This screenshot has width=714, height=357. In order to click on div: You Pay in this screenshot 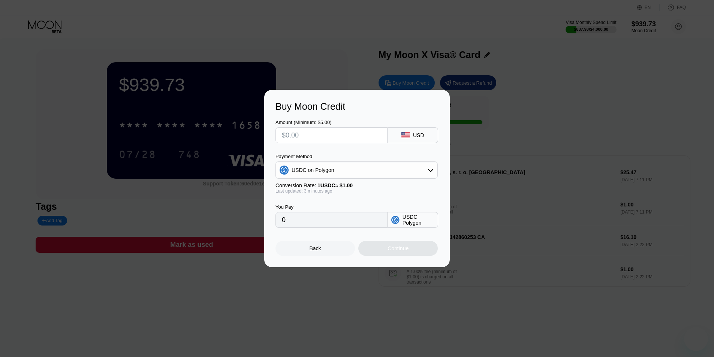, I will do `click(331, 207)`.